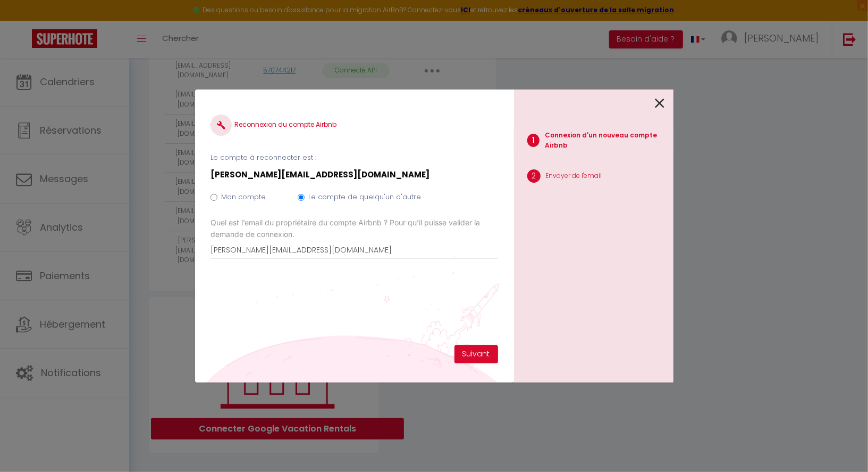 This screenshot has width=868, height=472. What do you see at coordinates (364, 197) in the screenshot?
I see `label: Le compte de quelqu'un d'autre` at bounding box center [364, 197].